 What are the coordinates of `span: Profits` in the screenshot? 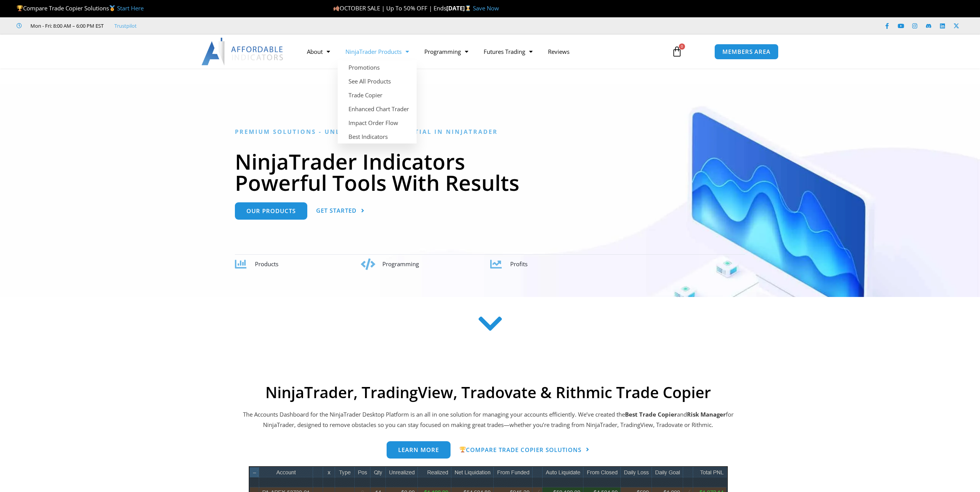 It's located at (518, 264).